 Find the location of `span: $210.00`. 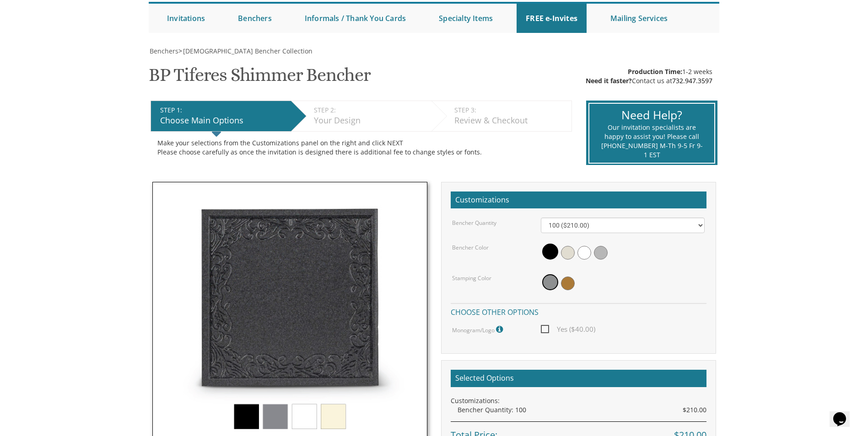

span: $210.00 is located at coordinates (695, 410).